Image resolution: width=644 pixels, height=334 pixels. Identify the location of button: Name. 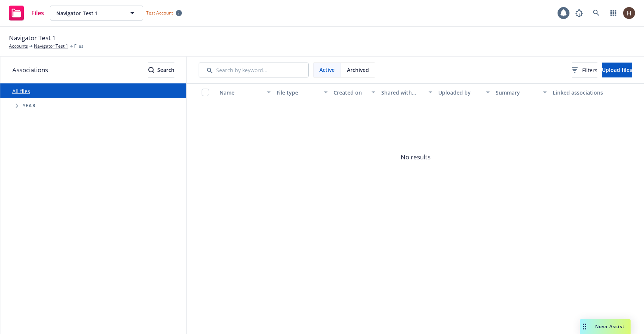
(245, 93).